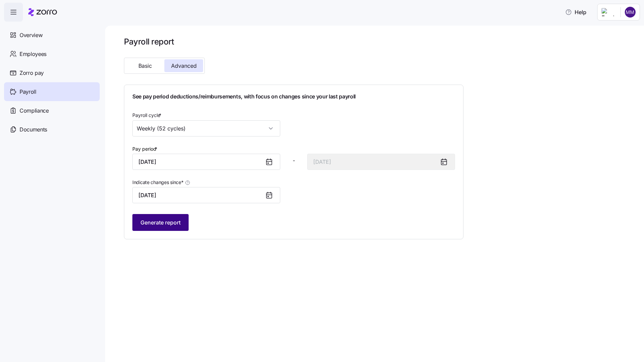 This screenshot has width=644, height=362. Describe the element at coordinates (161, 222) in the screenshot. I see `button: Generate report` at that location.